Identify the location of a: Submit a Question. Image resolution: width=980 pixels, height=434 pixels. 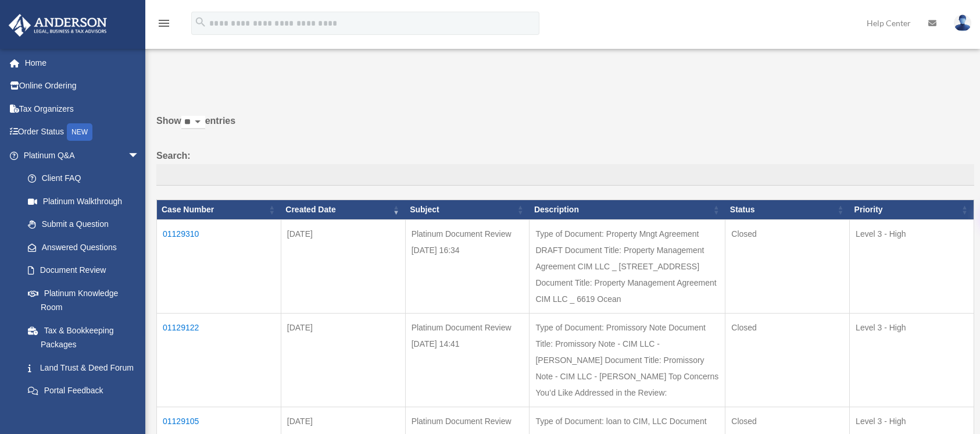
(84, 224).